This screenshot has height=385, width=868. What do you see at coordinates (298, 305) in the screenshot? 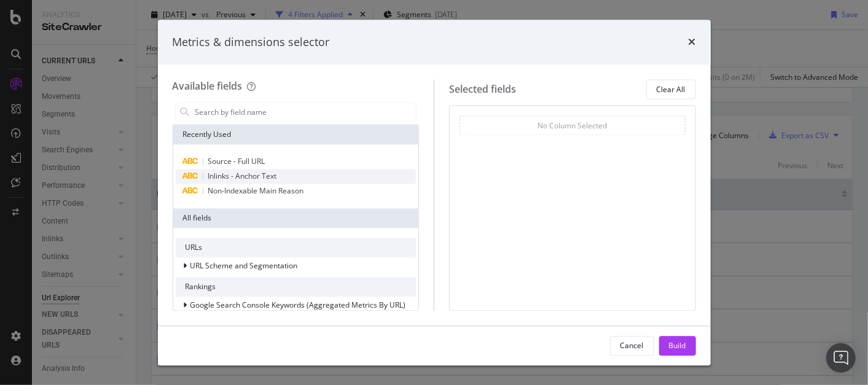
I see `span: Google Search Console Keywords (Aggregated Metrics By URL)` at bounding box center [298, 305].